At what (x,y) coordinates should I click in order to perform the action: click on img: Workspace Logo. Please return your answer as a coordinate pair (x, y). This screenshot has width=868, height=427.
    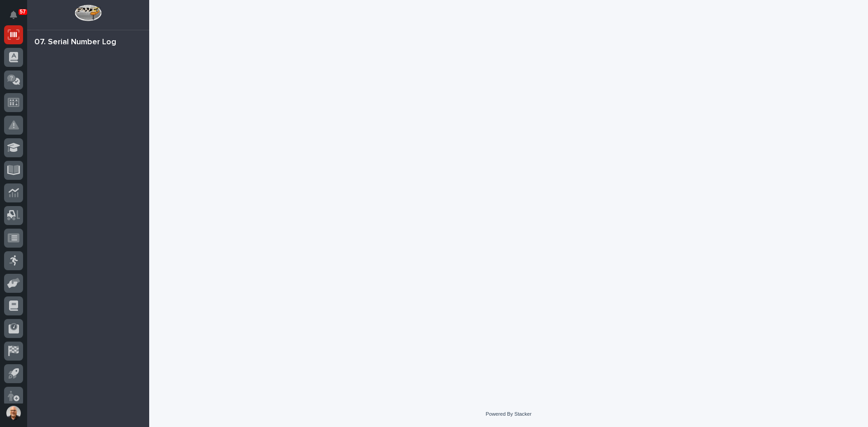
    Looking at the image, I should click on (87, 12).